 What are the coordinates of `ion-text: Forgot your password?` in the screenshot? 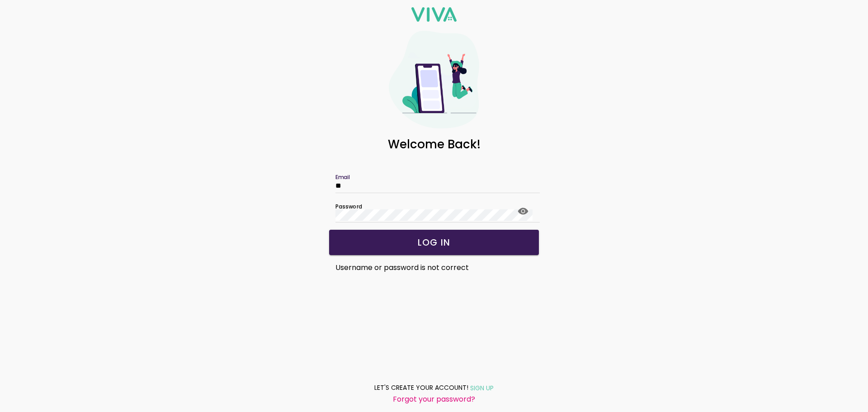 It's located at (434, 399).